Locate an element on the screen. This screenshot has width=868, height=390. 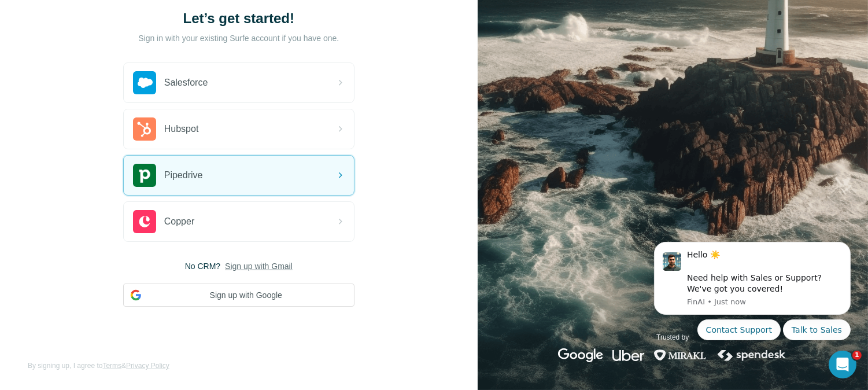
div: Message content is located at coordinates (128, 44).